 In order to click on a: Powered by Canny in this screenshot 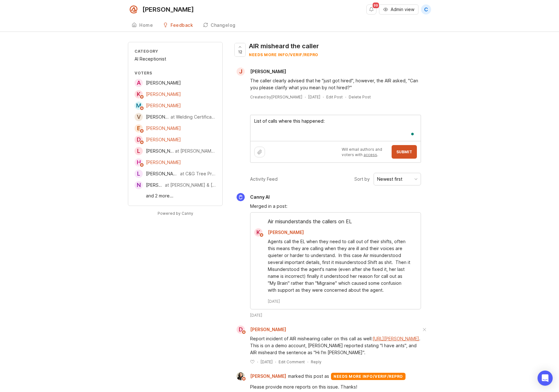, I will do `click(175, 214)`.